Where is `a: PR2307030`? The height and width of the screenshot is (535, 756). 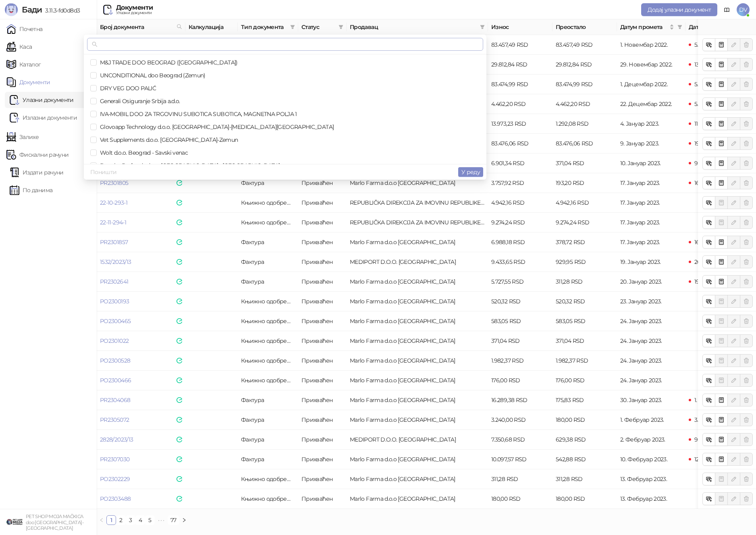
a: PR2307030 is located at coordinates (115, 460).